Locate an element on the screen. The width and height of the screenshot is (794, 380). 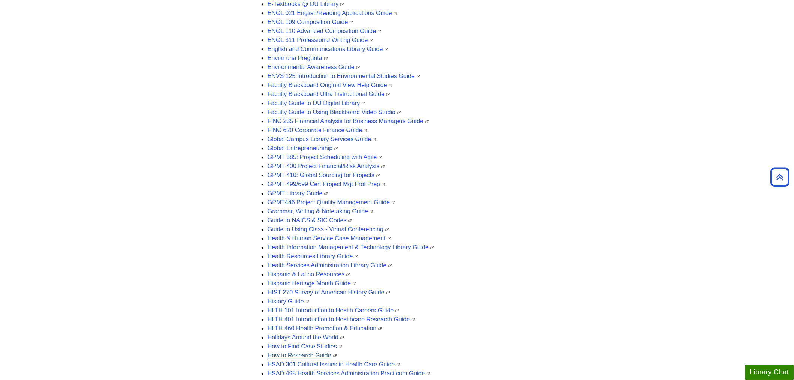
a: ENVS 125 Introduction to Environmental Studies Guide is located at coordinates (344, 76).